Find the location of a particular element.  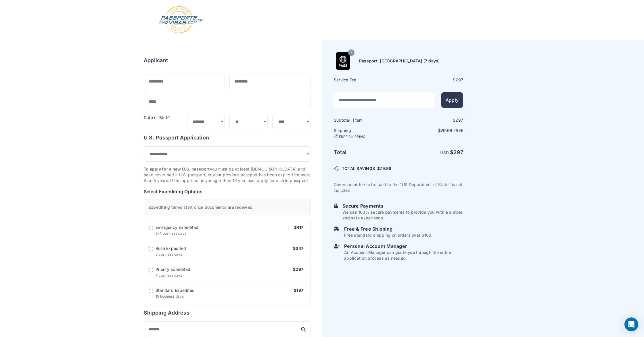

span: $297 is located at coordinates (298, 269).